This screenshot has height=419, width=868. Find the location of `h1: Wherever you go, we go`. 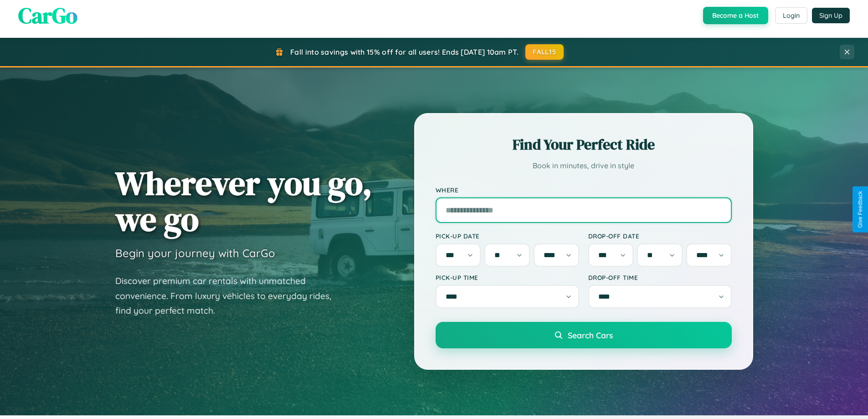

h1: Wherever you go, we go is located at coordinates (244, 201).